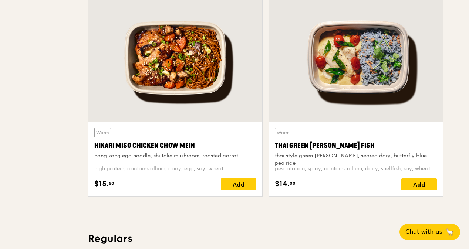  Describe the element at coordinates (430, 232) in the screenshot. I see `button: Chat with us🦙` at that location.